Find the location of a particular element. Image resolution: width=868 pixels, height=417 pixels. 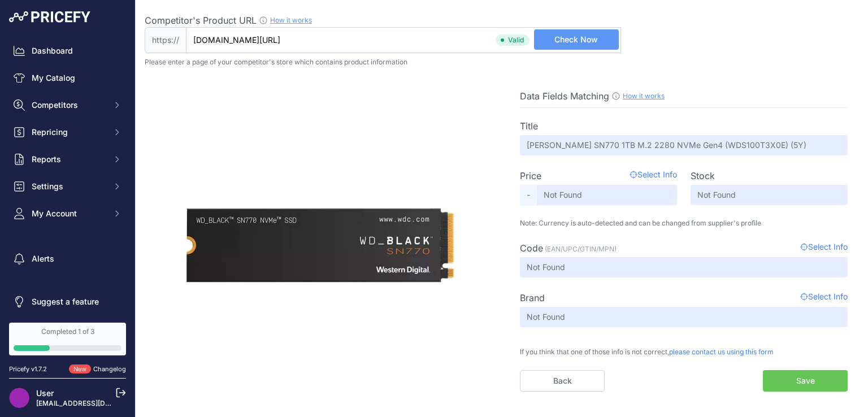

button: Repricing is located at coordinates (67, 132).